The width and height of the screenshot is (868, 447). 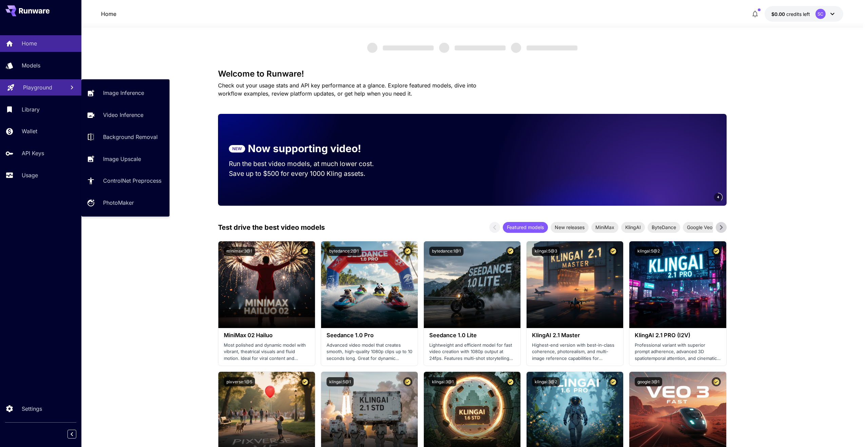 I want to click on p: API Keys, so click(x=33, y=153).